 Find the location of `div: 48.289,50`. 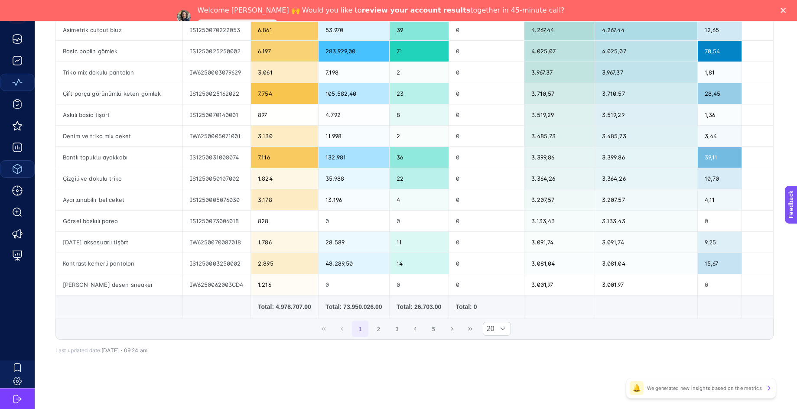

div: 48.289,50 is located at coordinates (354, 264).